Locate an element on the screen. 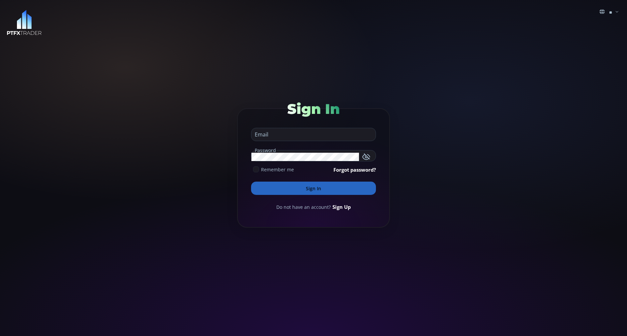 This screenshot has width=627, height=336. a: Forgot password? is located at coordinates (354, 170).